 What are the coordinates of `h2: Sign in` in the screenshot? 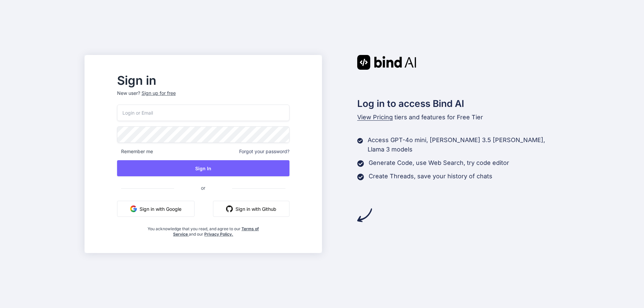 It's located at (203, 81).